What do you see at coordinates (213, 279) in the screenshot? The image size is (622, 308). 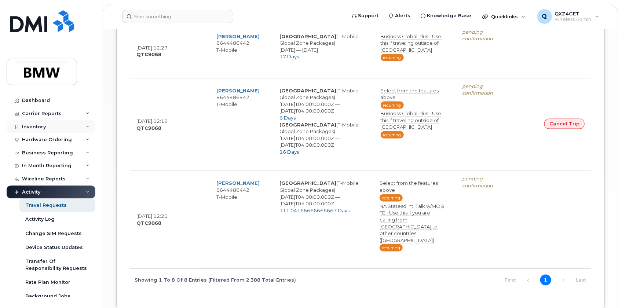 I see `div: Showing 1 to 8 of 8 entries (filtered from 2,388 total entries)` at bounding box center [213, 279].